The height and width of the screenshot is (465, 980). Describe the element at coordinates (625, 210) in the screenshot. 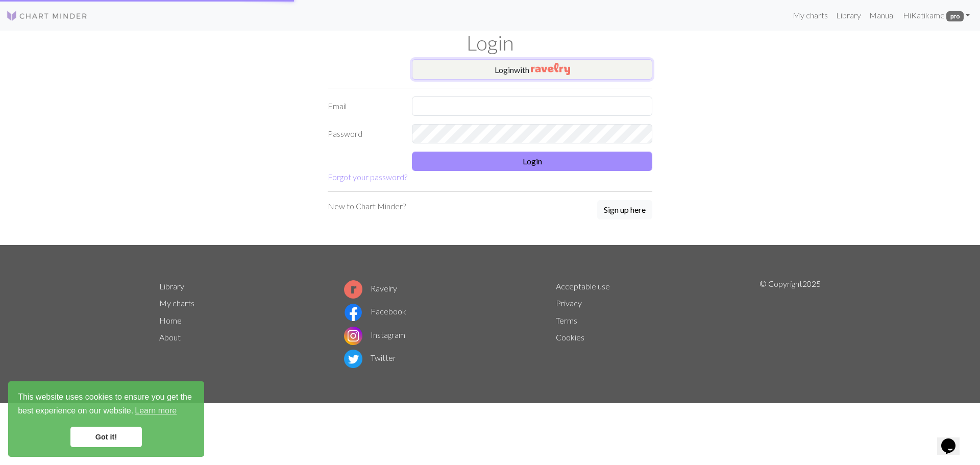

I see `a: Sign up here` at that location.